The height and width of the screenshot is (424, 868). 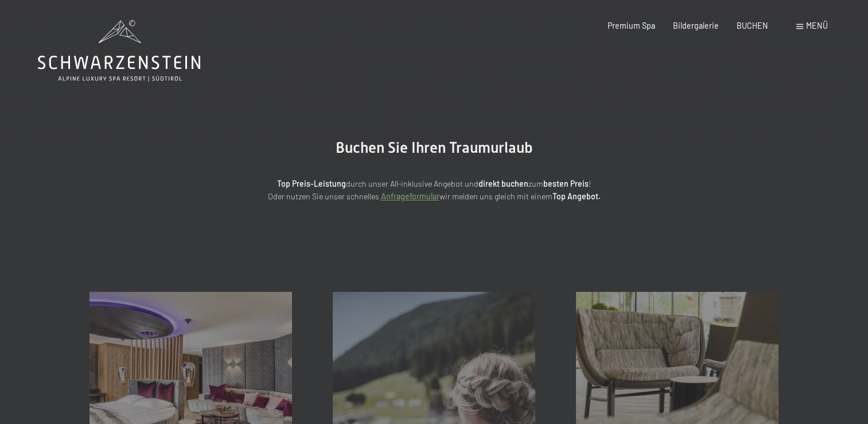 I want to click on a: Anfrageformular, so click(x=410, y=196).